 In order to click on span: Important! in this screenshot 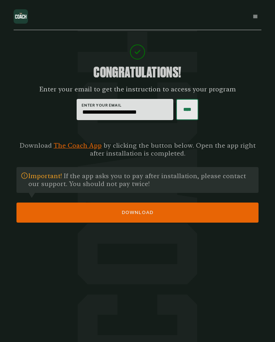, I will do `click(45, 176)`.